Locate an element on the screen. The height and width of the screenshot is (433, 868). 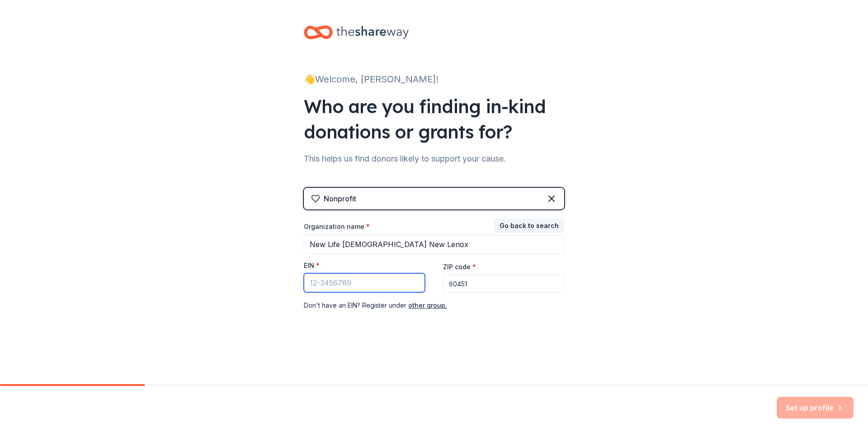
button: other group. is located at coordinates (428, 305).